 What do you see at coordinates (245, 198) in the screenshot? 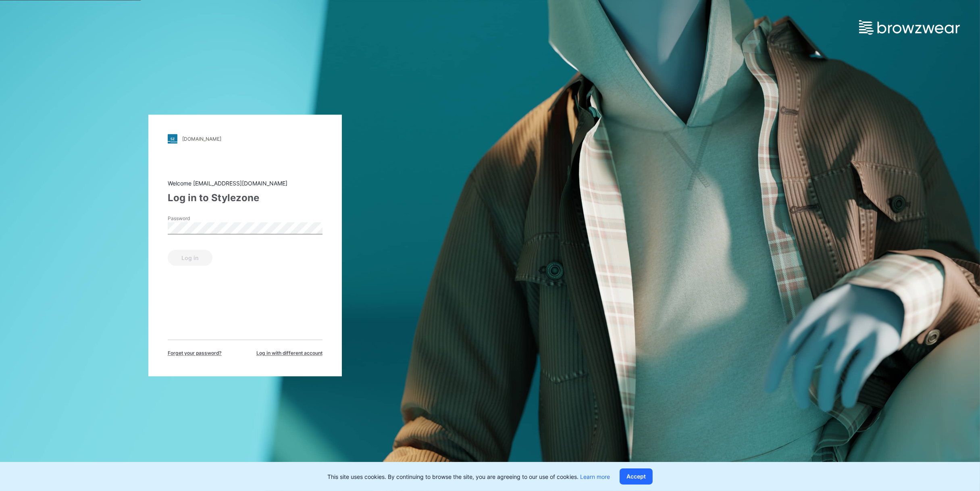
I see `div: Log in to Stylezone` at bounding box center [245, 198].